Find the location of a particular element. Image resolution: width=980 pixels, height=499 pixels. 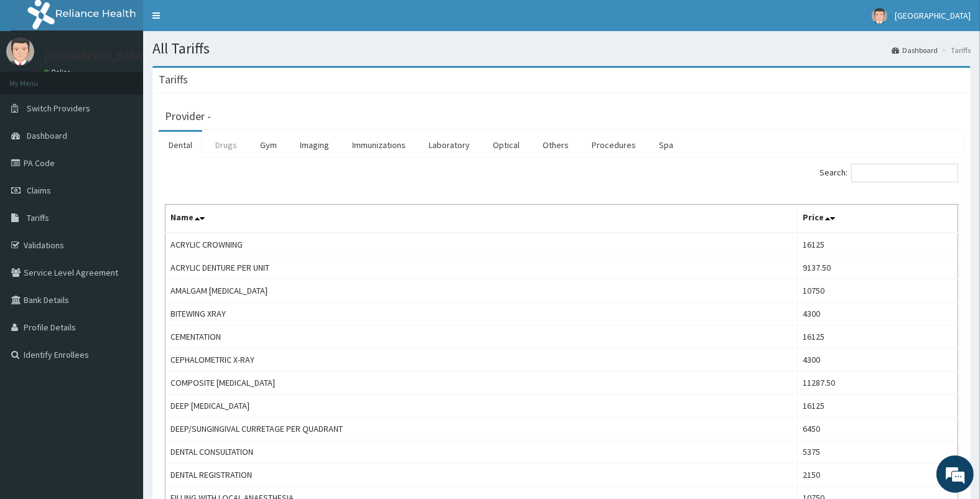

a: Online is located at coordinates (59, 72).